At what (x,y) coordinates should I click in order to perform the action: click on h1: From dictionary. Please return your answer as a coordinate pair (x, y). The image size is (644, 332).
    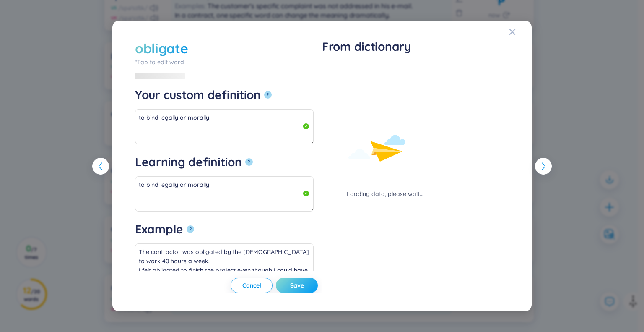
    Looking at the image, I should click on (385, 47).